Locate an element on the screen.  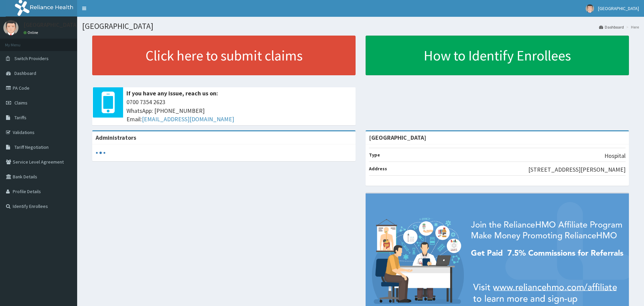
a: Online is located at coordinates (31, 33).